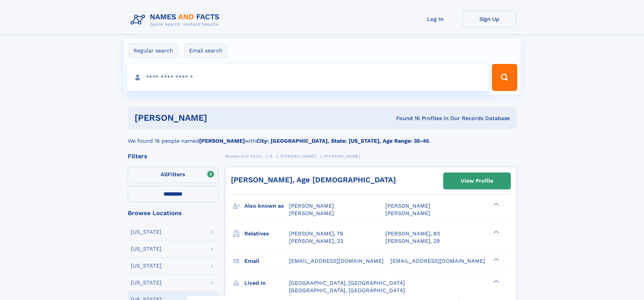 Image resolution: width=644 pixels, height=300 pixels. I want to click on h3: Also known as, so click(266, 206).